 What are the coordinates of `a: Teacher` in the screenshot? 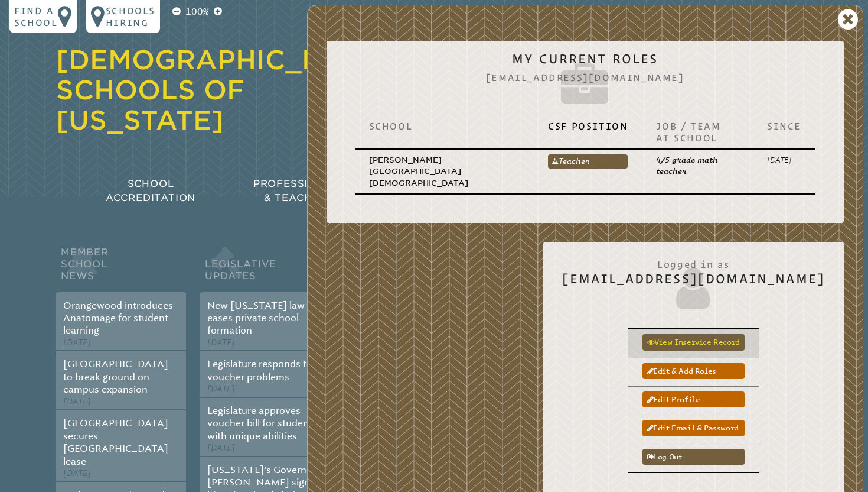 It's located at (588, 161).